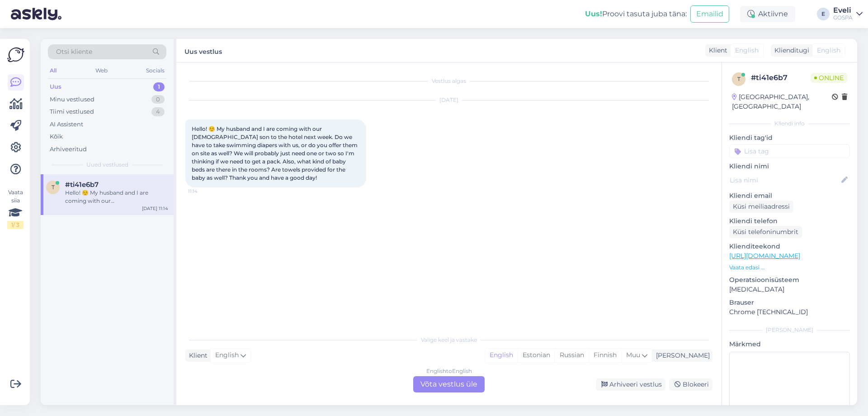 The width and height of the screenshot is (868, 416). Describe the element at coordinates (16, 225) in the screenshot. I see `div: 1 / 3` at that location.